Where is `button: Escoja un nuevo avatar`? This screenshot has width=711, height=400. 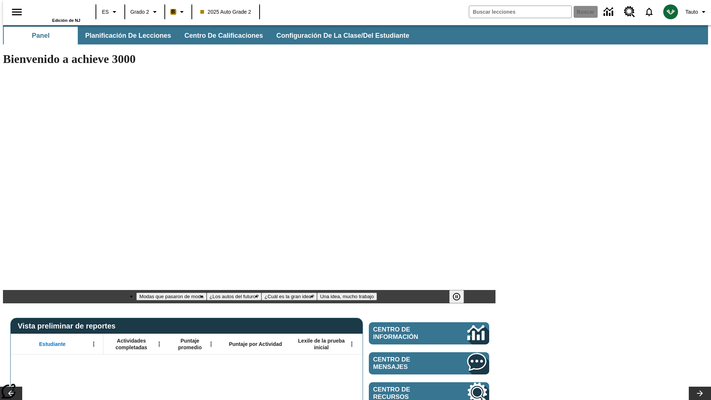 button: Escoja un nuevo avatar is located at coordinates (670, 12).